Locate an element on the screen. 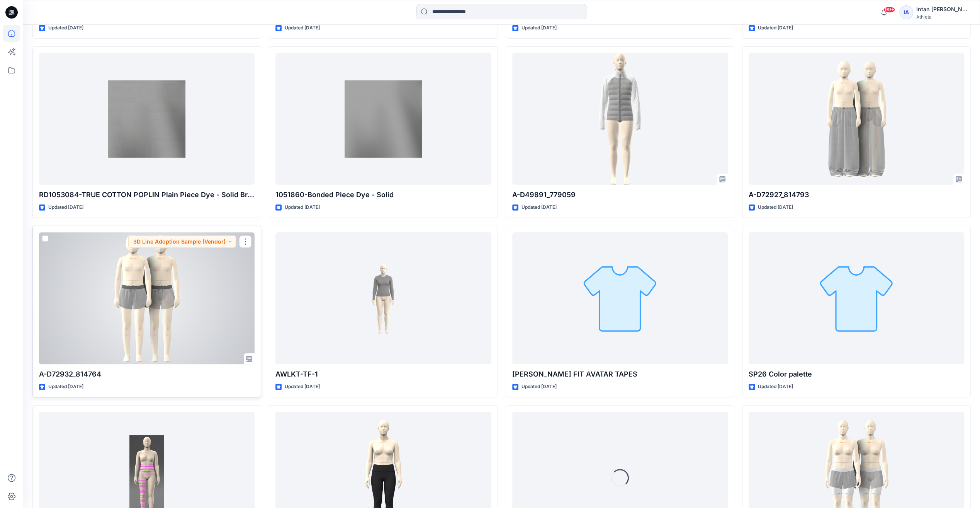 The width and height of the screenshot is (980, 508). a: AWLKT-TF-1 is located at coordinates (383, 298).